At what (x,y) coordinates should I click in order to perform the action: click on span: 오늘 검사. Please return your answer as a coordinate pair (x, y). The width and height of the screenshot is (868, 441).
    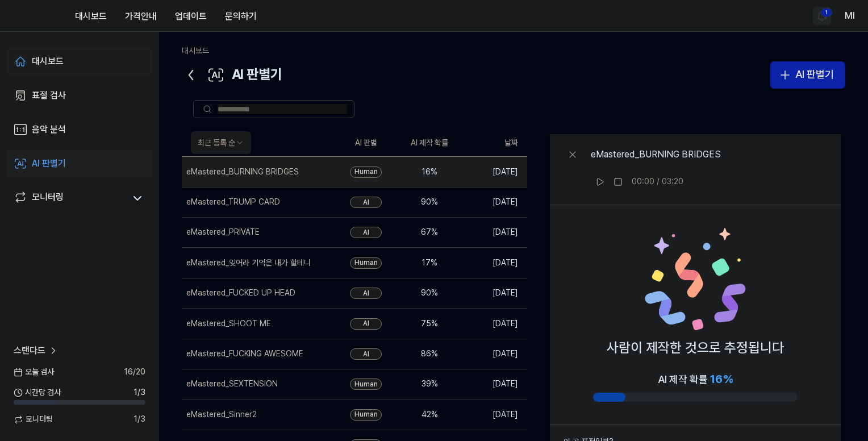
    Looking at the image, I should click on (33, 373).